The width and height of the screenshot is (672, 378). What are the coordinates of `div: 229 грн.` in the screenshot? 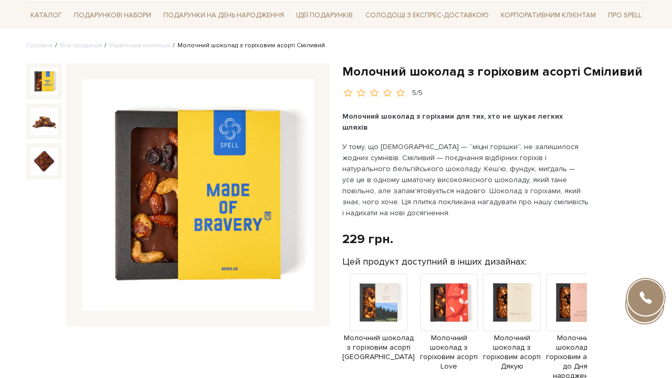 It's located at (368, 239).